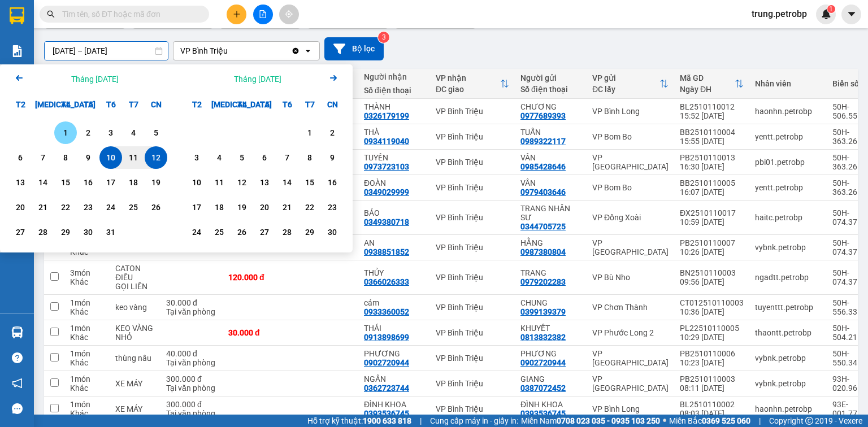 The height and width of the screenshot is (427, 868). What do you see at coordinates (386, 282) in the screenshot?
I see `div: 0366026333` at bounding box center [386, 282].